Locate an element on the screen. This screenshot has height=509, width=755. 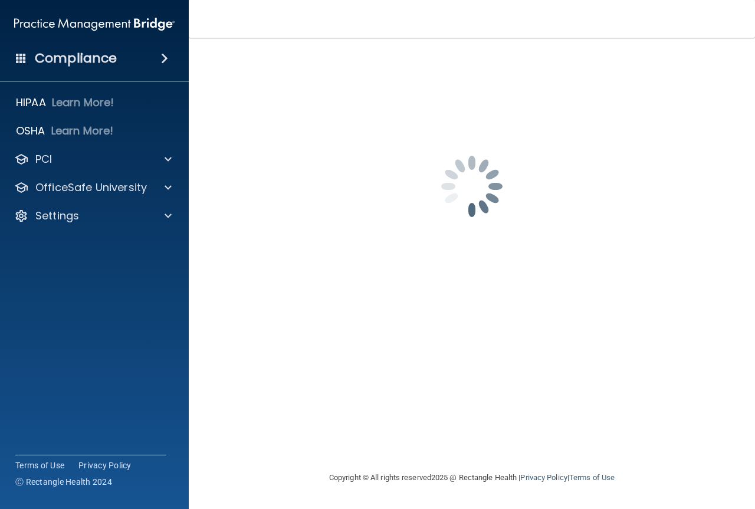
h4: Compliance is located at coordinates (75, 58).